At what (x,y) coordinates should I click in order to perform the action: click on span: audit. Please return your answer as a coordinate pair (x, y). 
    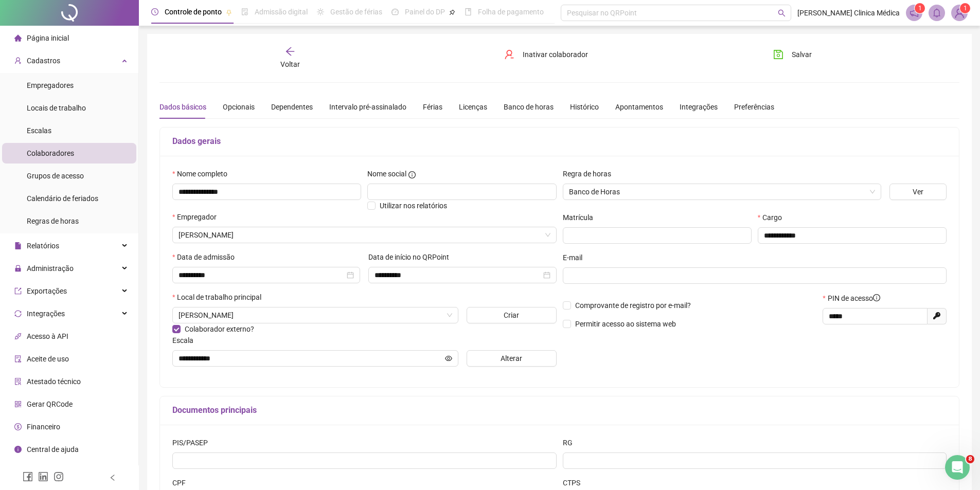
    Looking at the image, I should click on (18, 359).